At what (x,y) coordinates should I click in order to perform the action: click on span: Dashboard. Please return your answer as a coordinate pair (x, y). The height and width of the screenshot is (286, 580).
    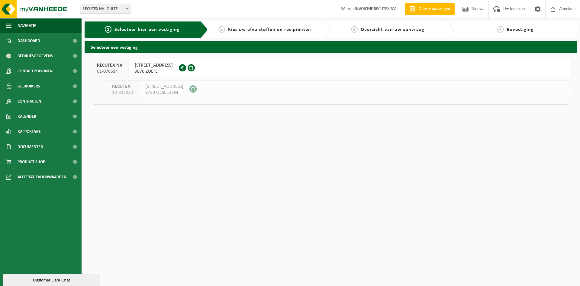
    Looking at the image, I should click on (29, 41).